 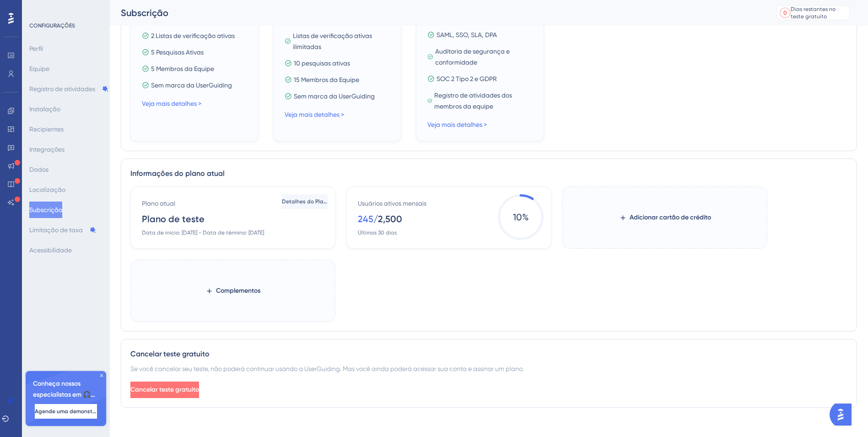 What do you see at coordinates (785, 13) in the screenshot?
I see `div: 0` at bounding box center [785, 13].